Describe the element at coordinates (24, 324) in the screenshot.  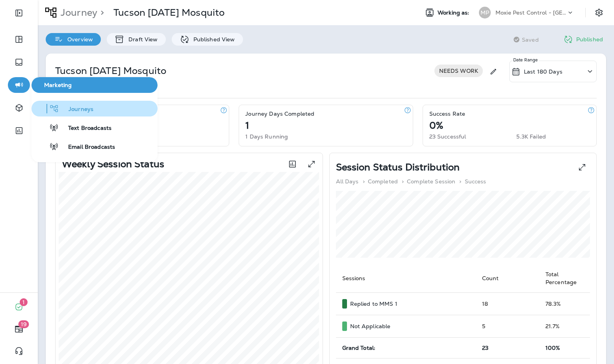
I see `span: 19` at that location.